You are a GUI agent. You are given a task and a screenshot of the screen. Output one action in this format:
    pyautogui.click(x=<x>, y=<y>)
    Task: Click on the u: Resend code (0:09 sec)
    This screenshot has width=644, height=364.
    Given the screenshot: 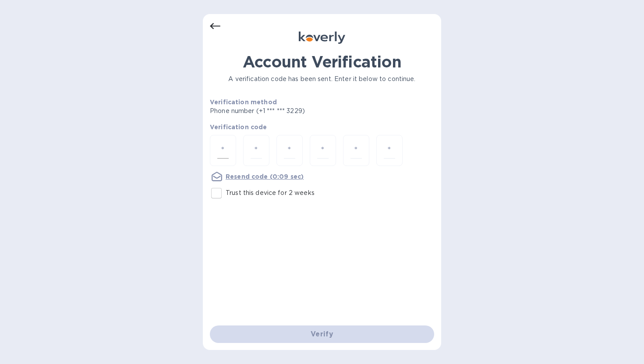 What is the action you would take?
    pyautogui.click(x=265, y=176)
    